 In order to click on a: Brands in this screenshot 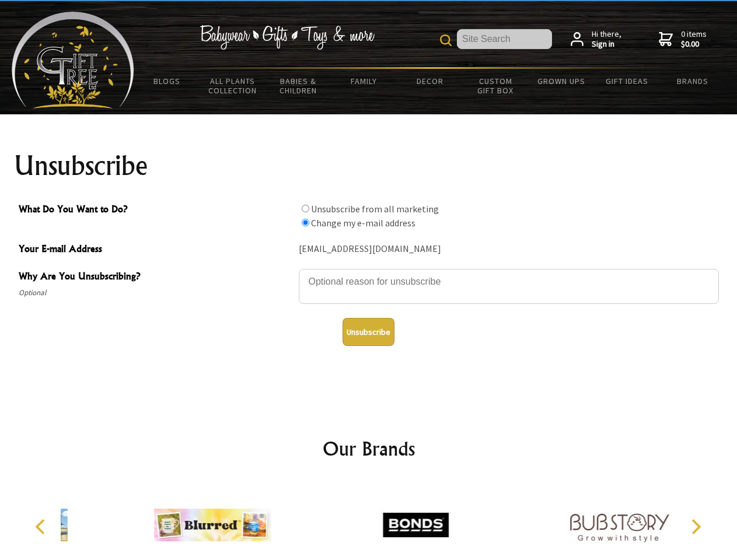, I will do `click(693, 81)`.